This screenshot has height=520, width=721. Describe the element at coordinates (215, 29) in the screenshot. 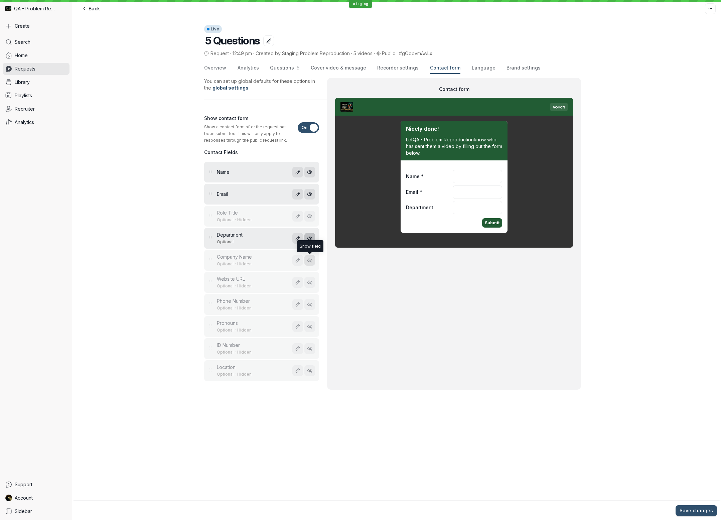

I see `span: Live` at that location.